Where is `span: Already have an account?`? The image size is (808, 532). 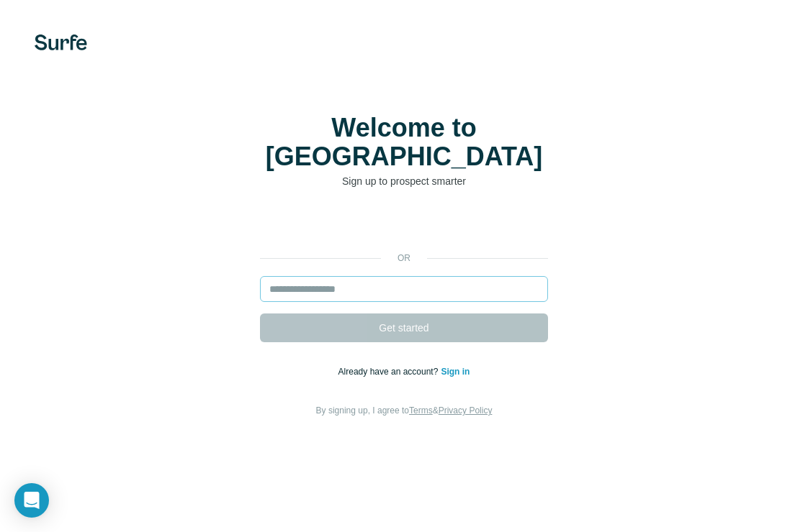
span: Already have an account? is located at coordinates (389, 372).